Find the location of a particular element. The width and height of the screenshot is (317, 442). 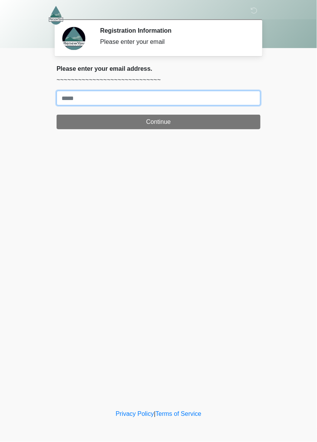

button: Continue is located at coordinates (159, 122).